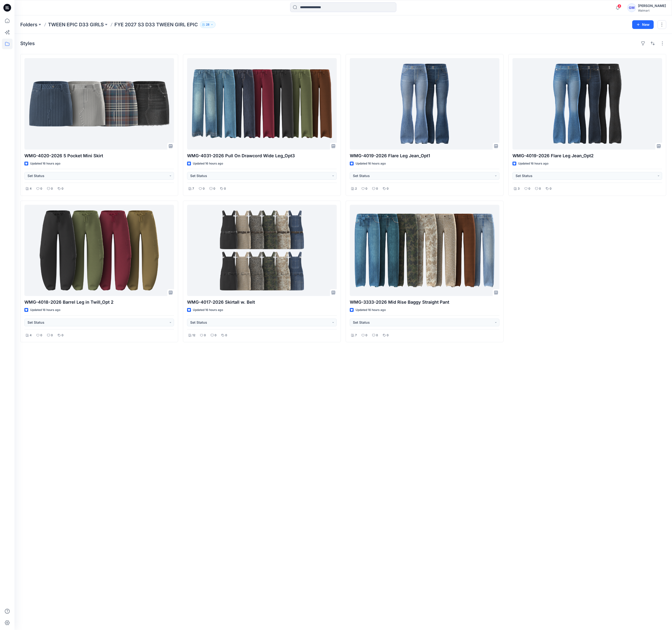  I want to click on a: WMG-4031-2026 Pull On Drawcord Wide Leg_Opt3, so click(262, 104).